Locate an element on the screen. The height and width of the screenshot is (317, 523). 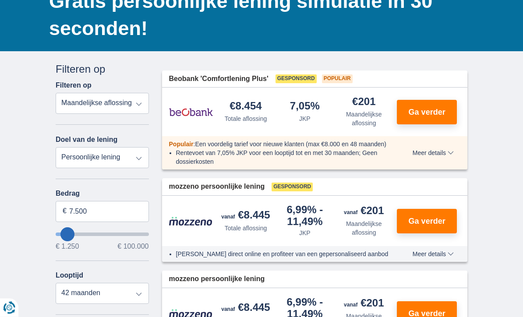
div: 7,05% is located at coordinates (305, 107).